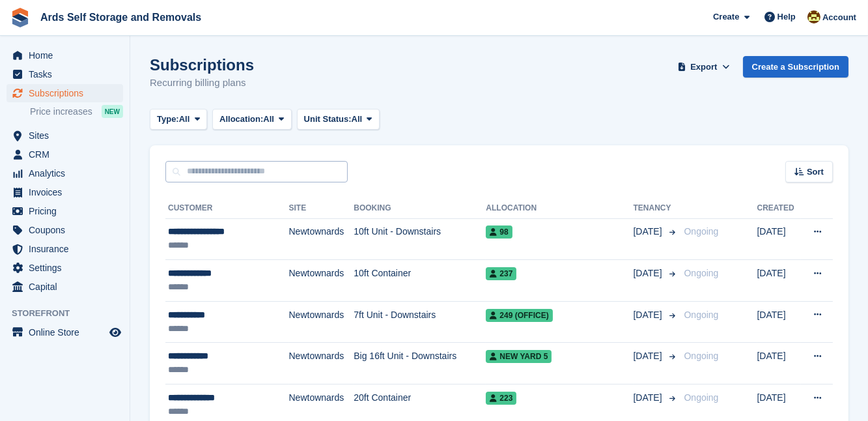  What do you see at coordinates (67, 56) in the screenshot?
I see `span: Home` at bounding box center [67, 56].